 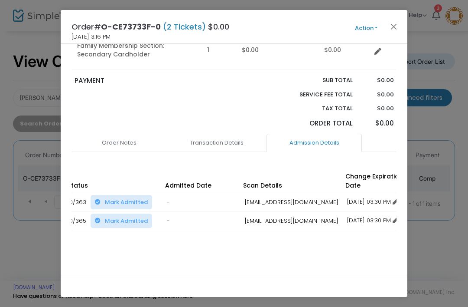 I want to click on th: Change Expiration Date, so click(x=382, y=181).